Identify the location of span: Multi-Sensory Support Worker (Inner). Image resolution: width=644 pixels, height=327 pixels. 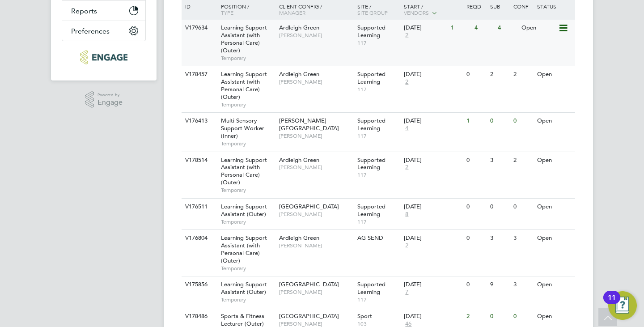
(243, 128).